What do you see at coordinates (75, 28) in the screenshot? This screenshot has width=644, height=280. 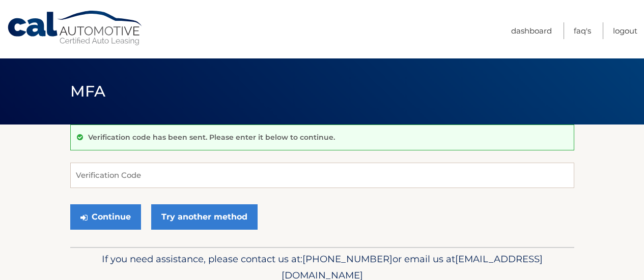 I see `a: Cal Automotive` at bounding box center [75, 28].